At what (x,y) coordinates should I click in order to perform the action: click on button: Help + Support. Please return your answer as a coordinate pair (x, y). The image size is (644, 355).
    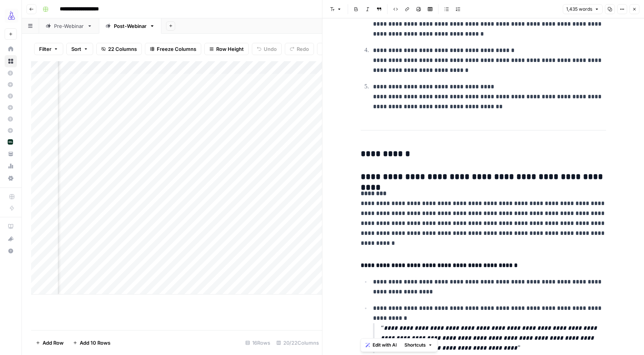
    Looking at the image, I should click on (11, 251).